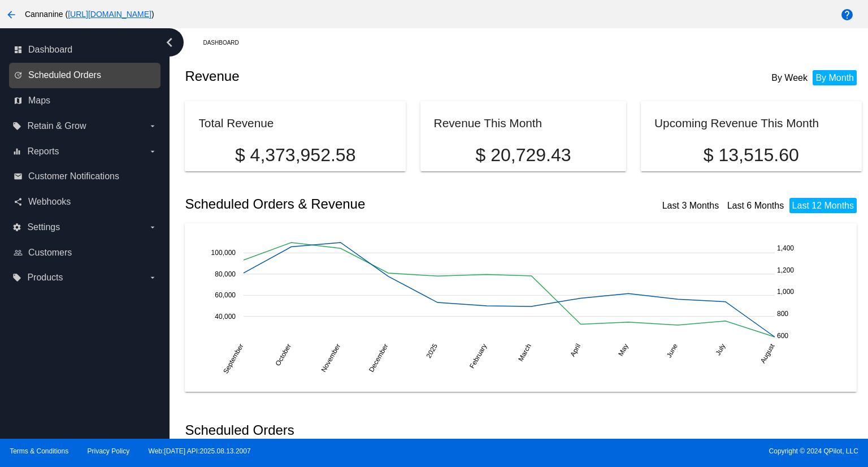 The height and width of the screenshot is (467, 868). I want to click on i: map, so click(18, 101).